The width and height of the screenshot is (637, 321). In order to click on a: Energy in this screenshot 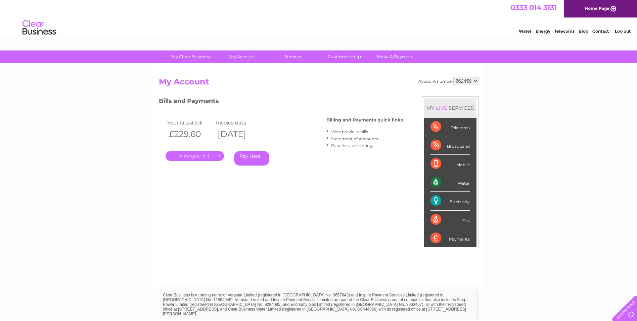, I will do `click(543, 31)`.